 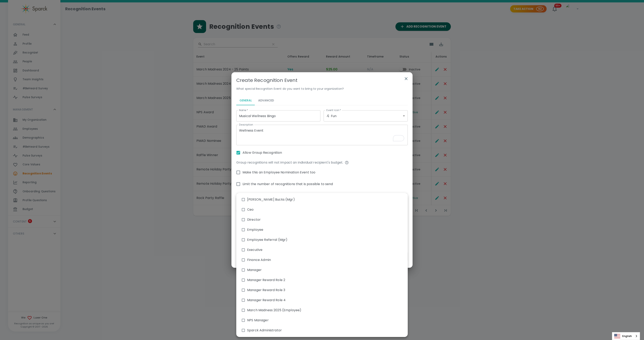 What do you see at coordinates (626, 336) in the screenshot?
I see `div: Language` at bounding box center [626, 336].